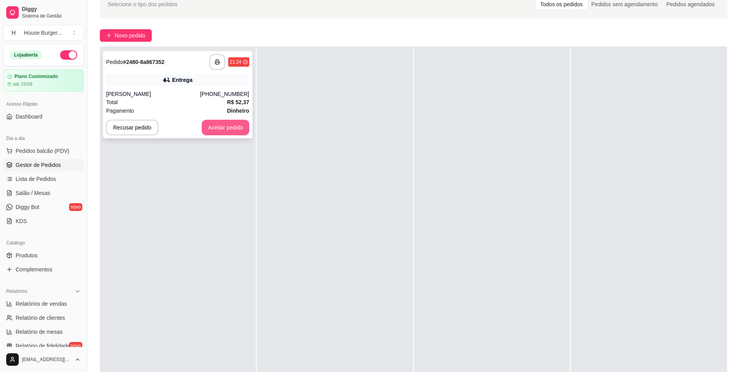 This screenshot has height=372, width=740. Describe the element at coordinates (36, 179) in the screenshot. I see `span: Lista de Pedidos` at that location.